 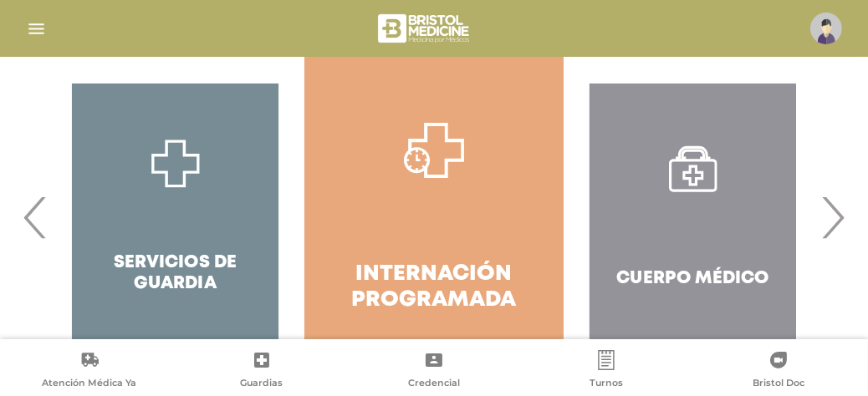 I want to click on span: Previous, so click(x=35, y=218).